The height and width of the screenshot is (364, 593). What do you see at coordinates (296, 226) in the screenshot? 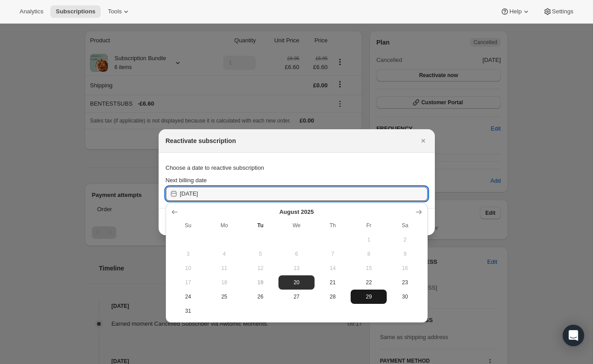
I see `span: We` at bounding box center [296, 226].